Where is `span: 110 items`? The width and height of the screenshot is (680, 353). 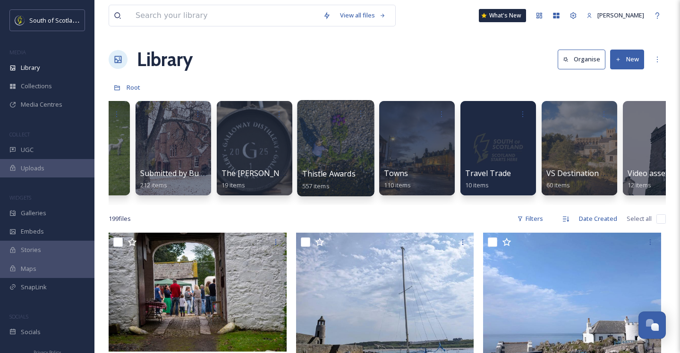
span: 110 items is located at coordinates (397, 185).